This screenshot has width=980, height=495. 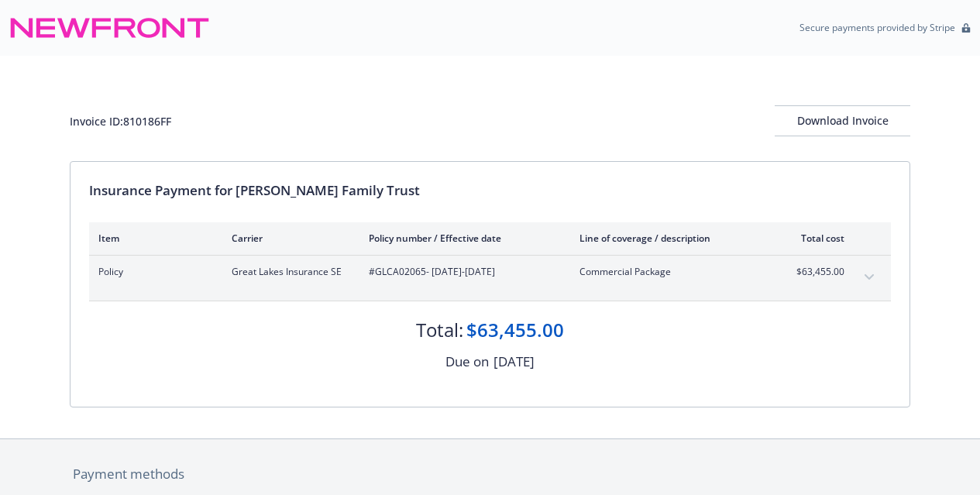 I want to click on div: Invoice ID: 810186FF, so click(x=120, y=121).